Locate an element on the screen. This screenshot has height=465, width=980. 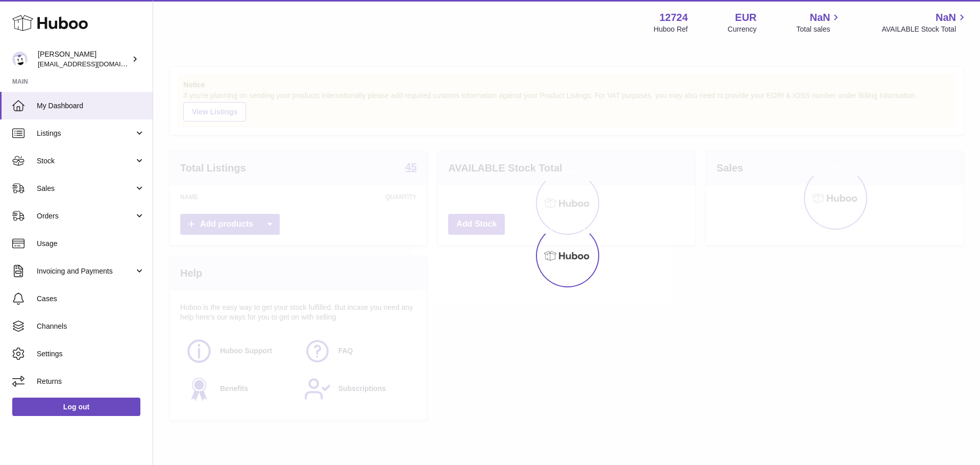
span: Listings is located at coordinates (86, 133).